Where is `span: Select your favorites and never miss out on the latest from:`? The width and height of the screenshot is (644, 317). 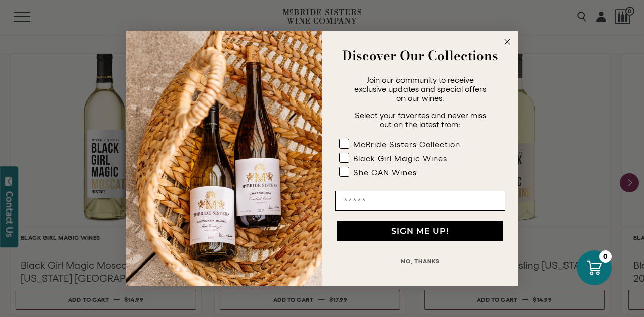 span: Select your favorites and never miss out on the latest from: is located at coordinates (420, 119).